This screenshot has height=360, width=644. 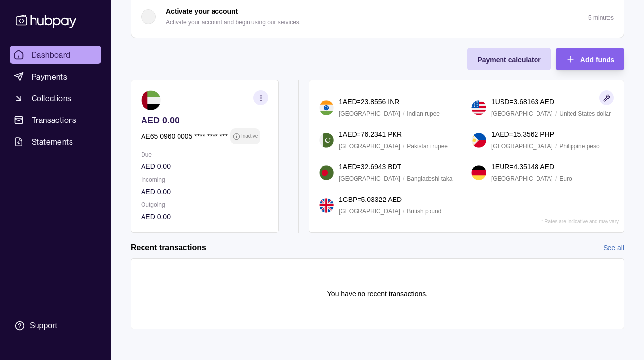 What do you see at coordinates (233, 22) in the screenshot?
I see `p: Activate your account and begin using our services.` at bounding box center [233, 22].